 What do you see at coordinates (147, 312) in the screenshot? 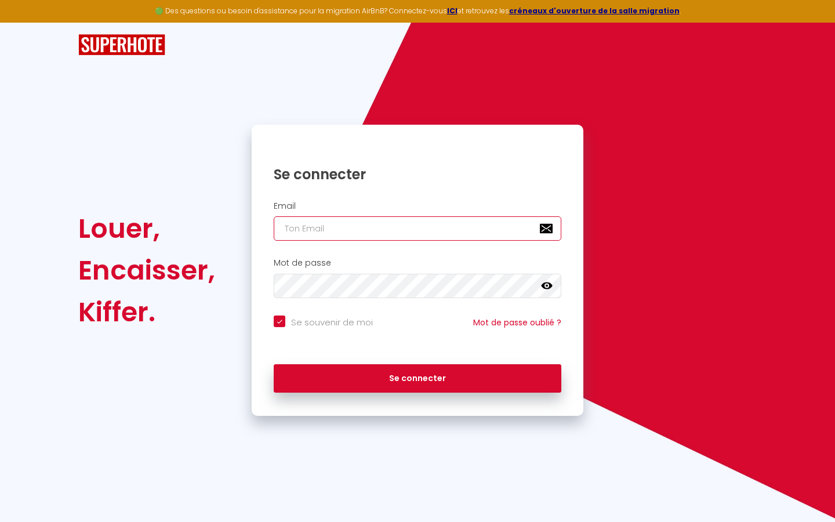
I see `div: Kiffer.` at bounding box center [147, 312].